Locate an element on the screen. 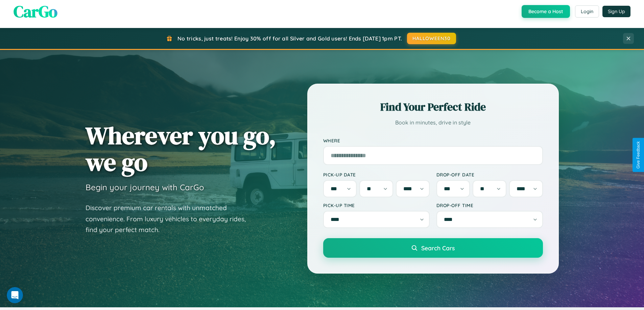  h1: Wherever you go, we go is located at coordinates (181, 149).